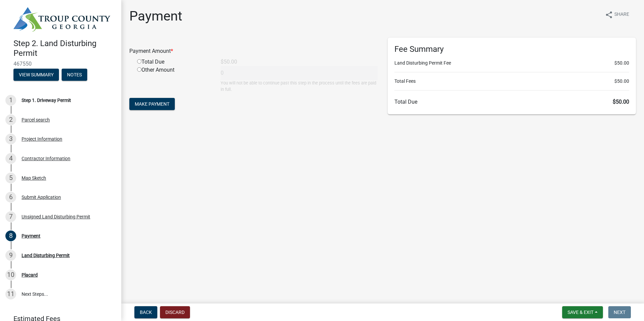 Image resolution: width=644 pixels, height=321 pixels. What do you see at coordinates (11, 256) in the screenshot?
I see `div: 9` at bounding box center [11, 256].